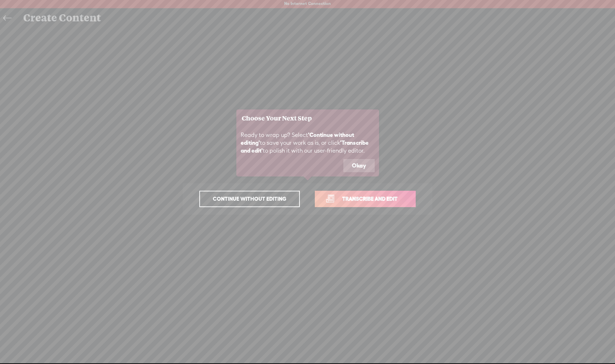 This screenshot has width=615, height=364. I want to click on button: Okay, so click(359, 166).